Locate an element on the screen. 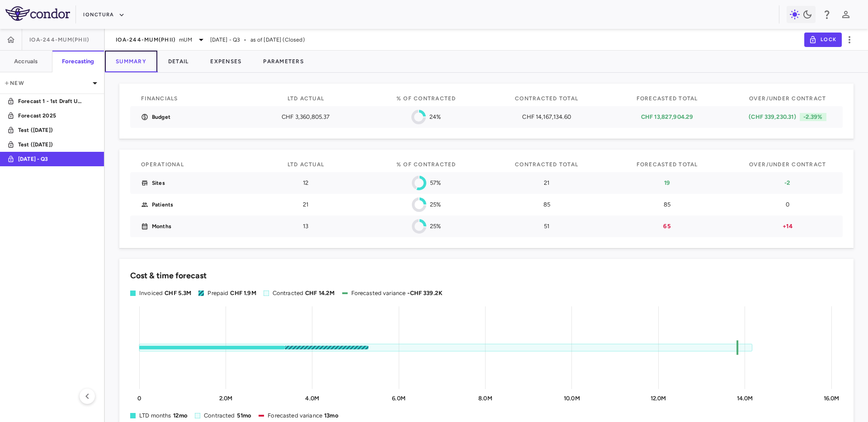 The height and width of the screenshot is (422, 868). span: CHF 14.2M is located at coordinates (320, 293).